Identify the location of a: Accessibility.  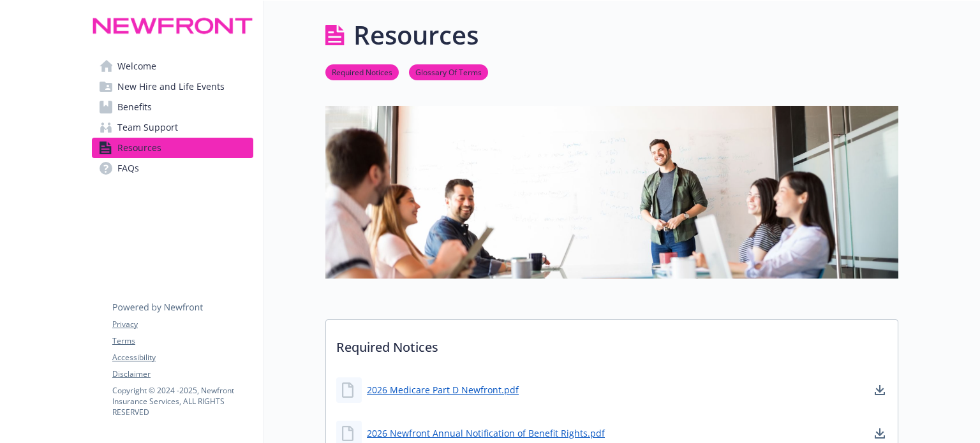
(183, 358).